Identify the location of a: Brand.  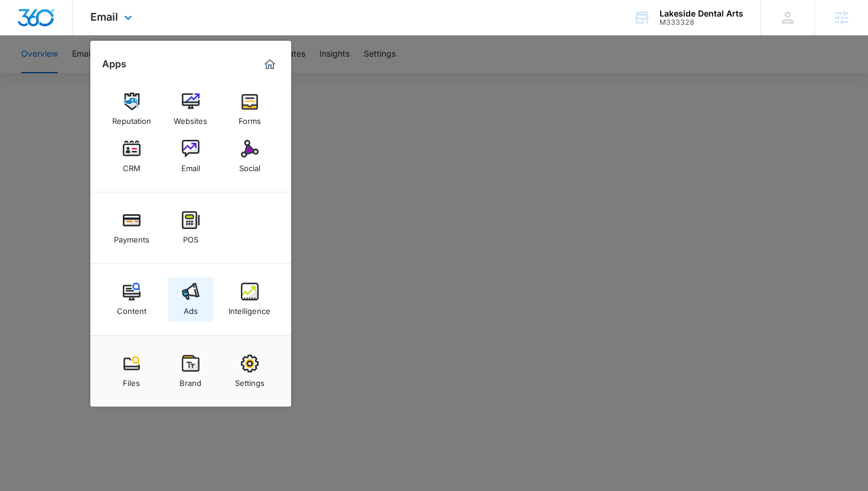
(191, 371).